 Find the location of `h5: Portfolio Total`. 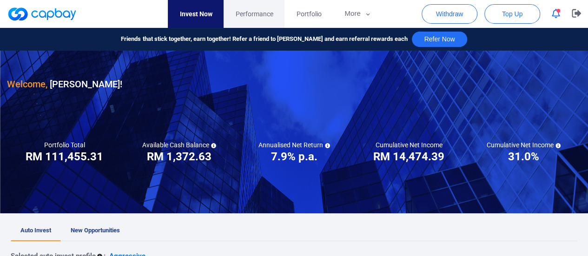

h5: Portfolio Total is located at coordinates (65, 145).